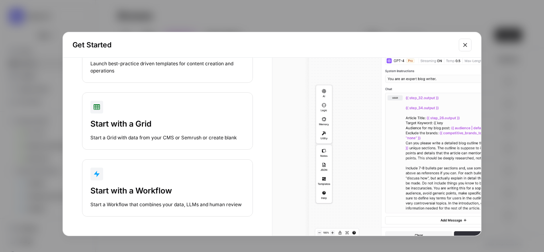 This screenshot has width=544, height=252. What do you see at coordinates (263, 45) in the screenshot?
I see `h2: Get Started` at bounding box center [263, 45].